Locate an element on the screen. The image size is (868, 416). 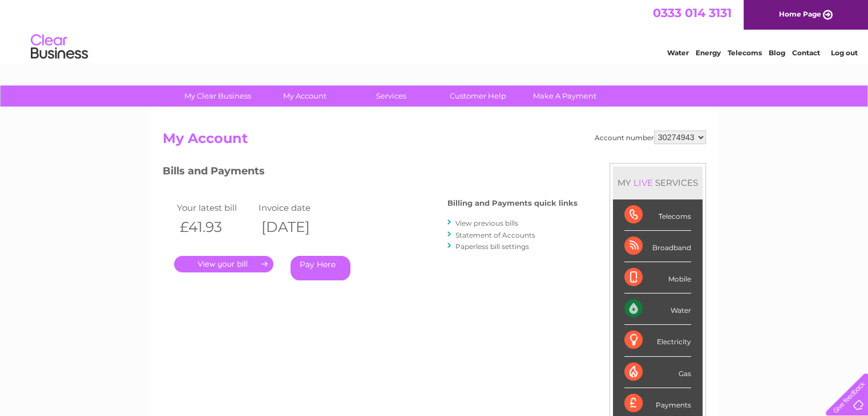
a: Statement of Accounts is located at coordinates (495, 235).